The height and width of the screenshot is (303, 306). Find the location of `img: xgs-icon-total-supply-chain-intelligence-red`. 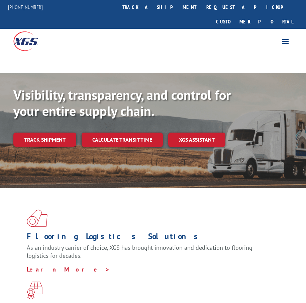

img: xgs-icon-total-supply-chain-intelligence-red is located at coordinates (37, 218).